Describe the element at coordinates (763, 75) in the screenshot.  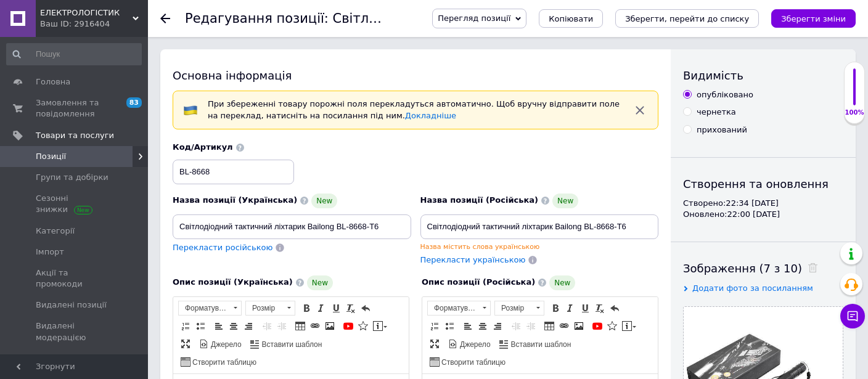
I see `div: Видимість` at that location.